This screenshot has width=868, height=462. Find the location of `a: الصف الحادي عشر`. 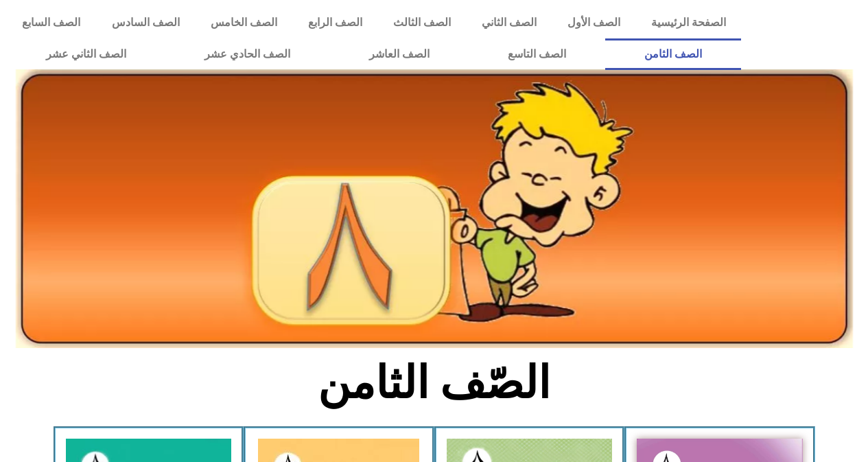

a: الصف الحادي عشر is located at coordinates (247, 54).